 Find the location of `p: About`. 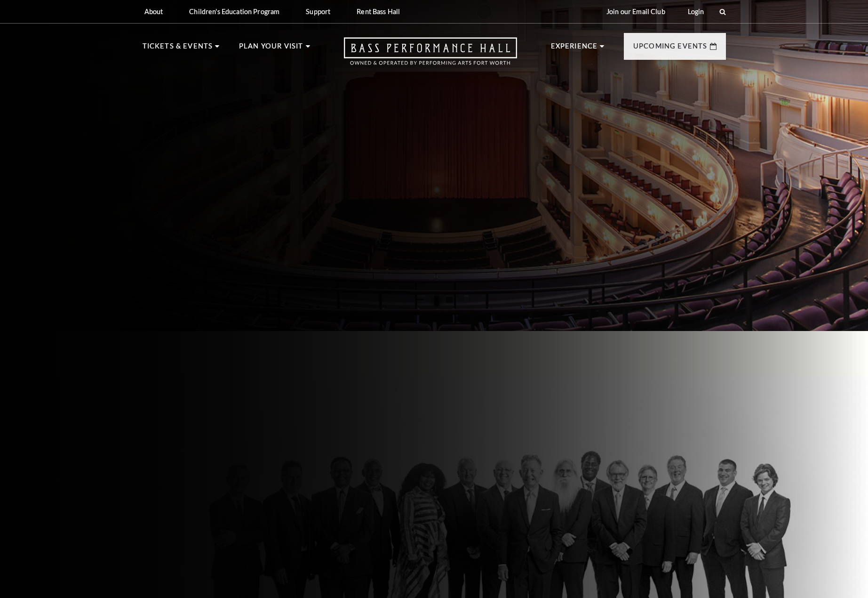

p: About is located at coordinates (154, 11).